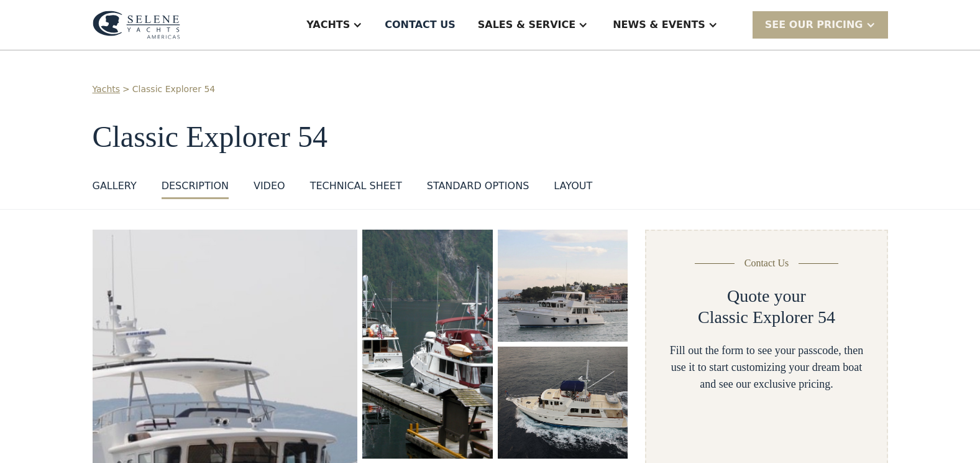 The height and width of the screenshot is (463, 980). Describe the element at coordinates (195, 189) in the screenshot. I see `a: DESCRIPTION` at that location.